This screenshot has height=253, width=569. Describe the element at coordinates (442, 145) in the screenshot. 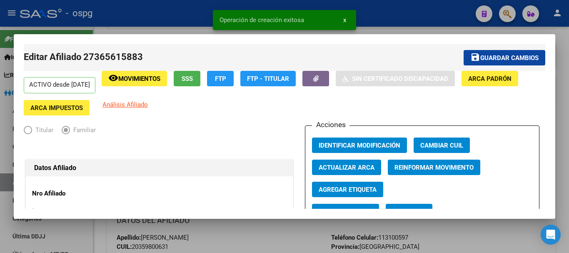

I see `span: Cambiar CUIL` at that location.